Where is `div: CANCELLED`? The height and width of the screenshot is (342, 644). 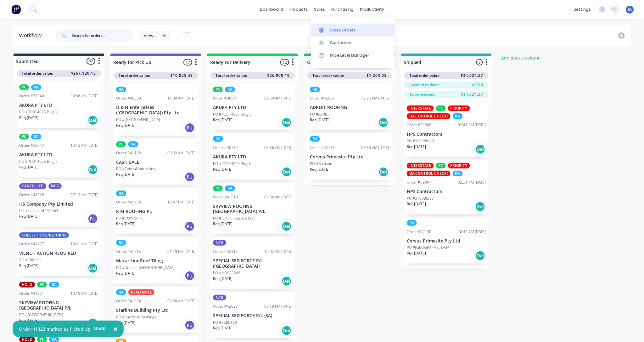
div: CANCELLED is located at coordinates (33, 186).